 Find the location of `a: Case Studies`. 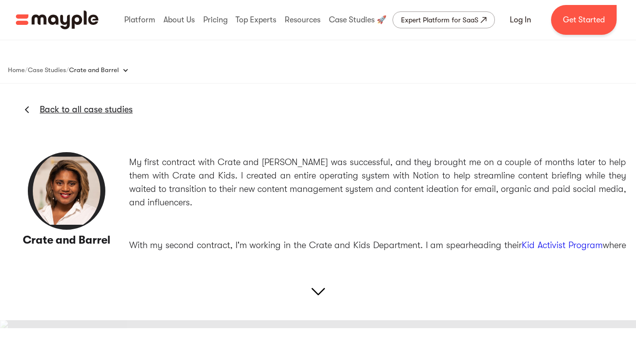

a: Case Studies is located at coordinates (47, 70).